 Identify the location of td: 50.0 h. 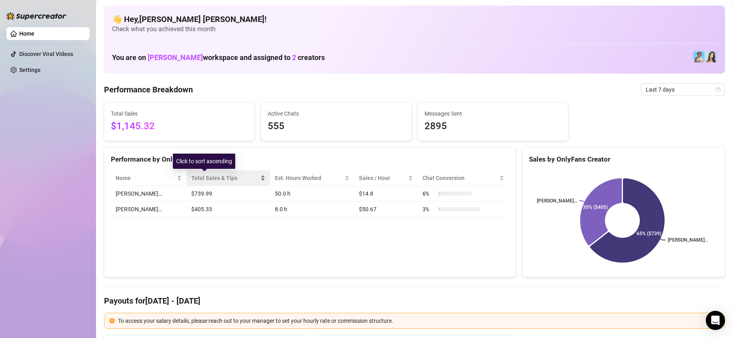
(312, 194).